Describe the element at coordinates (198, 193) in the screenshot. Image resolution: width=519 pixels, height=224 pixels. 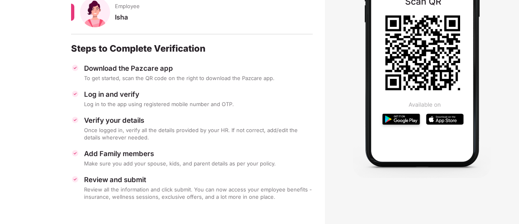
I see `div: Review all the information and click submit. You can now access your employee benefits - insuranc...` at that location.